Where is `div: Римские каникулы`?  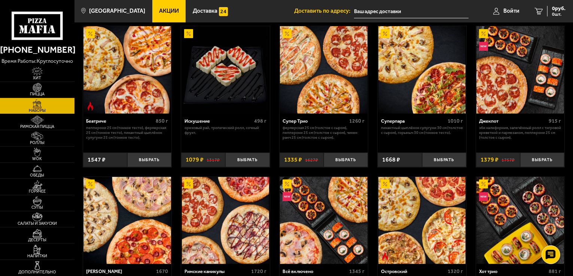
div: Римские каникулы is located at coordinates (217, 271).